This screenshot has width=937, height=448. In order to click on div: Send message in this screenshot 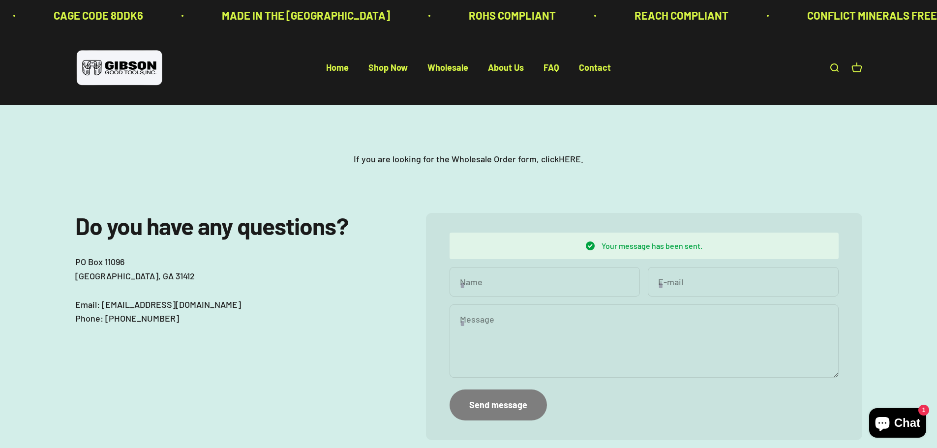, I will do `click(498, 405)`.